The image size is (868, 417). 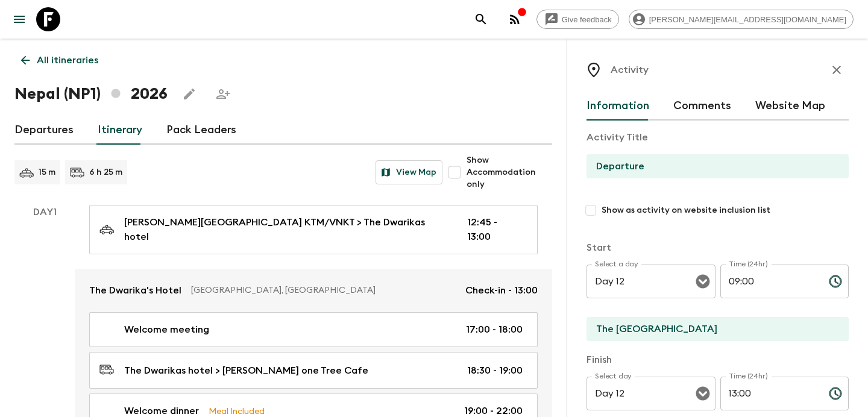 I want to click on input: Start Location, so click(x=712, y=329).